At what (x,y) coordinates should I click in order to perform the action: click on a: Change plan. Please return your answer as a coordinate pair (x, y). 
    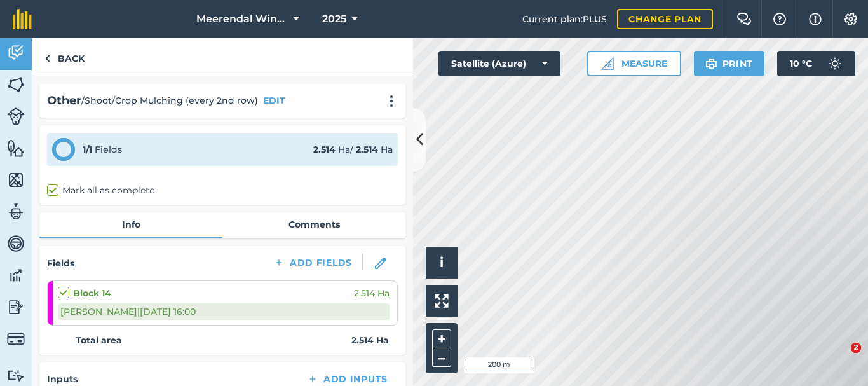
    Looking at the image, I should click on (664, 19).